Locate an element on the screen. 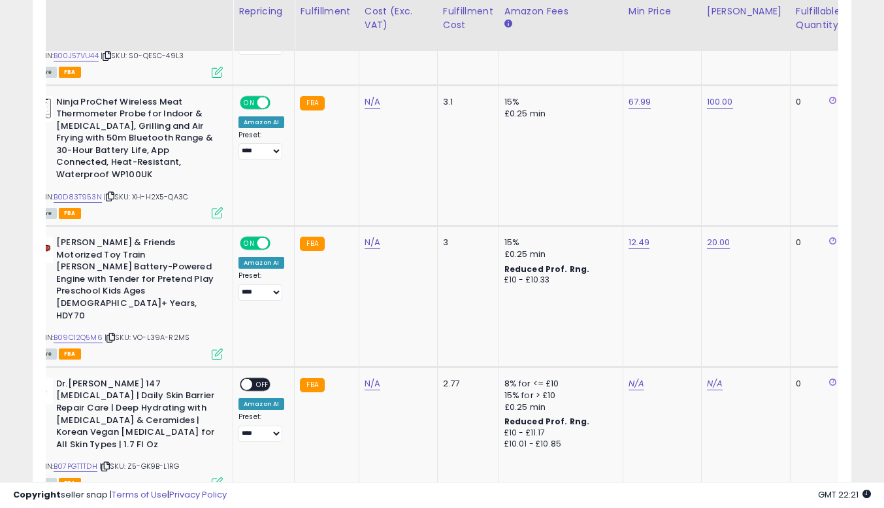 Image resolution: width=884 pixels, height=508 pixels. div: Fulfillment is located at coordinates (326, 11).